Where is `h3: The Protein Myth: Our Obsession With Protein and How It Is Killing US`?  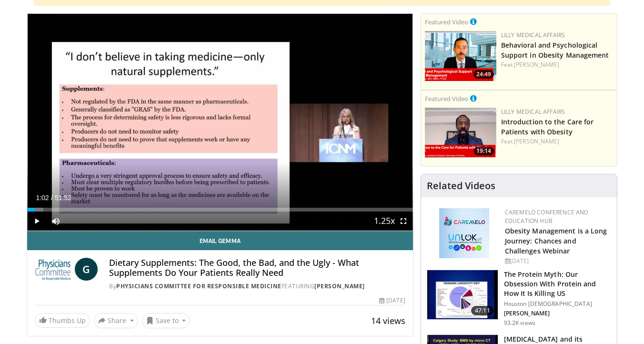
h3: The Protein Myth: Our Obsession With Protein and How It Is Killing US is located at coordinates (558, 284).